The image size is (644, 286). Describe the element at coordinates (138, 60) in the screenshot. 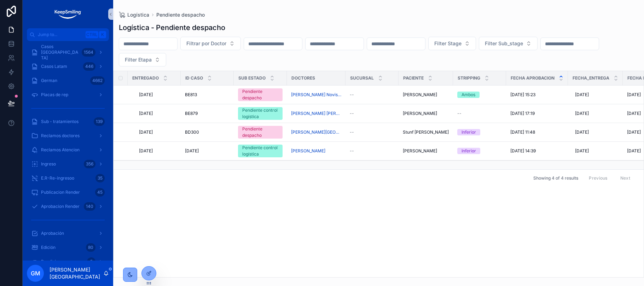

I see `span: Filter Etapa` at that location.